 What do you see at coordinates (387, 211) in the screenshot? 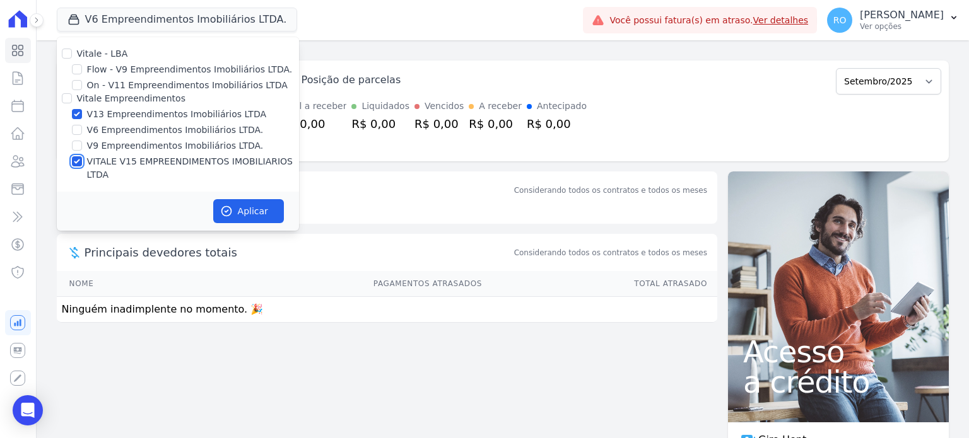
I see `p: Sem saldo devedor no momento. 🎉` at bounding box center [387, 211].